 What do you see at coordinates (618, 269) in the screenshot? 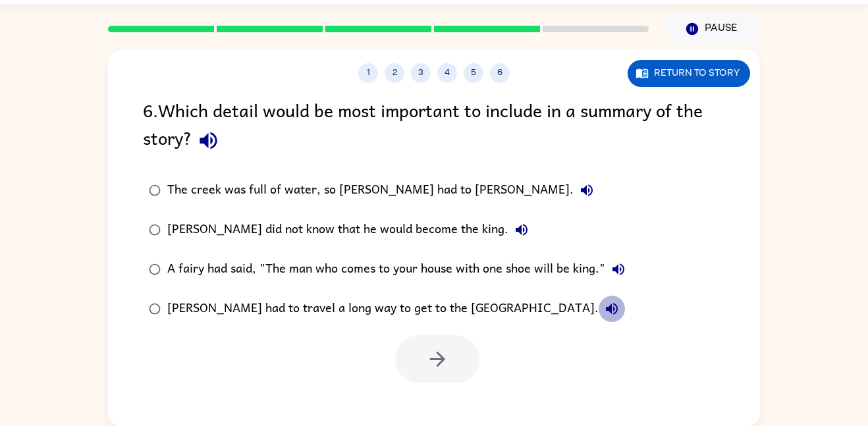
I see `button: A fairy had said, "The man who comes to your house with one shoe will be king."` at bounding box center [618, 269].